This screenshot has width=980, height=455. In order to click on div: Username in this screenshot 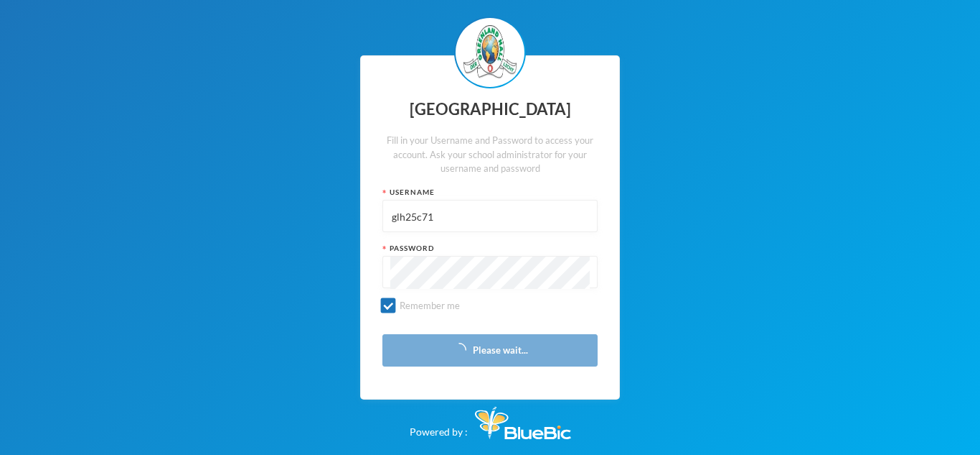, I will do `click(490, 192)`.